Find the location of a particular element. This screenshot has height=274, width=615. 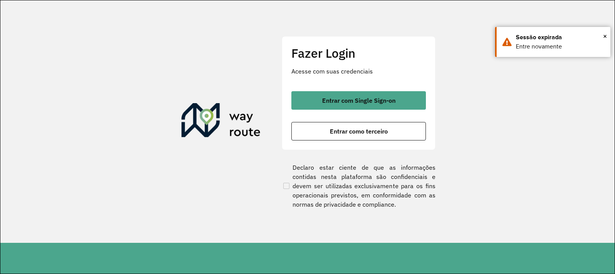

span: Entrar como terceiro is located at coordinates (358, 131).